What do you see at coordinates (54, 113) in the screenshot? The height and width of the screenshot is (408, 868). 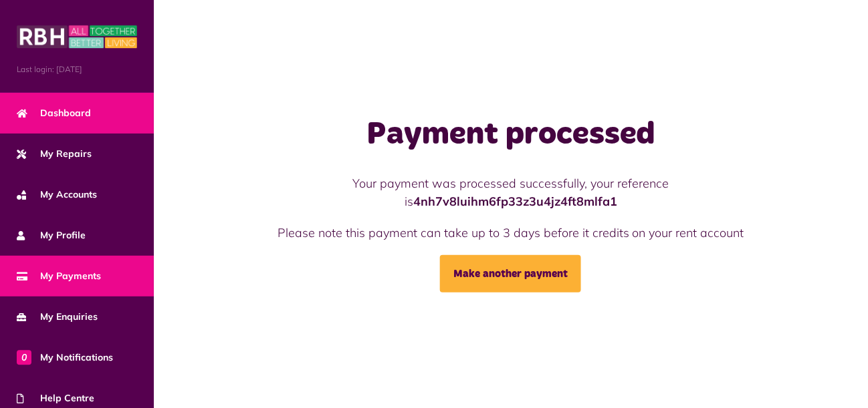 I see `span: Dashboard` at bounding box center [54, 113].